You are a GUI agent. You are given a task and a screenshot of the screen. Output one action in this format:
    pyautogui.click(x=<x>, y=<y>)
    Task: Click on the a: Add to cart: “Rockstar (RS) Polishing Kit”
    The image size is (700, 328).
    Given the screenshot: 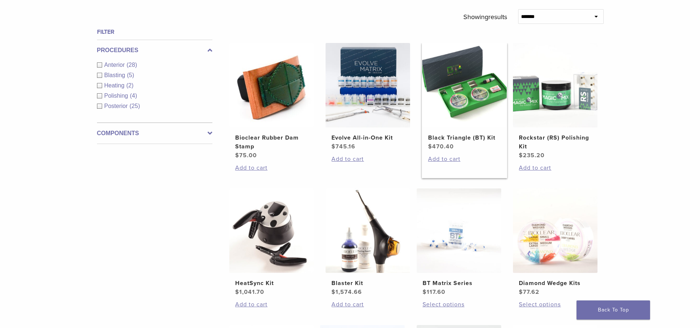 What is the action you would take?
    pyautogui.click(x=555, y=168)
    